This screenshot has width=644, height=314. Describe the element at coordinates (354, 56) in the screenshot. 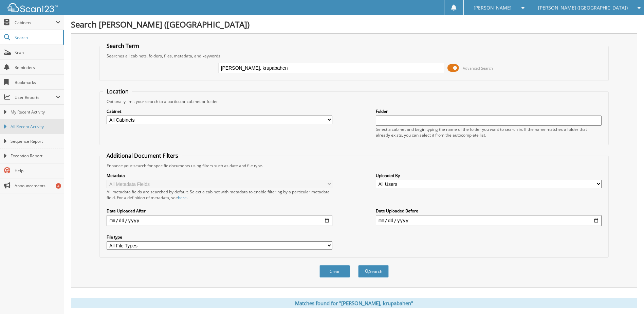

I see `div: Searches all cabinets, folders, files, metadata, and keywords` at that location.